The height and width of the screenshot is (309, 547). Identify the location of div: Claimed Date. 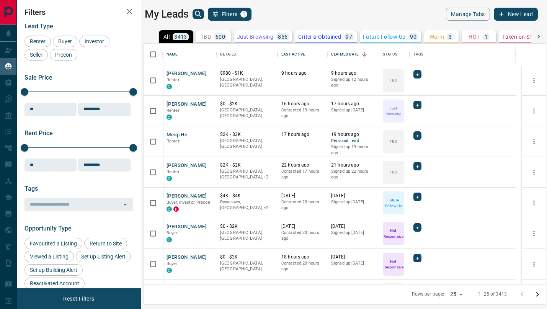
(345, 54).